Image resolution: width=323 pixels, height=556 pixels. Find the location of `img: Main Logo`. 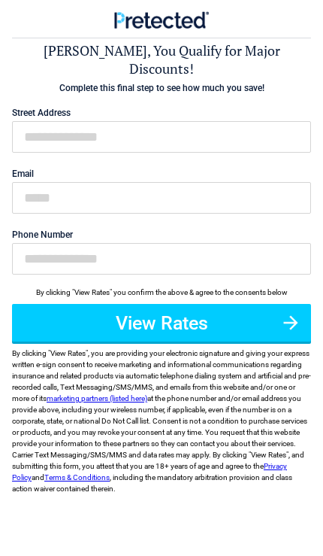

img: Main Logo is located at coordinates (162, 20).